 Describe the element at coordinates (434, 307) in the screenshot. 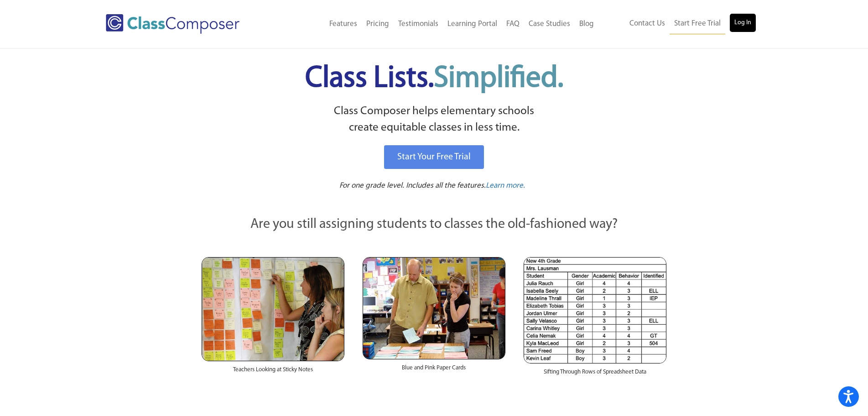

I see `img: Blue and Pink Paper Cards` at that location.